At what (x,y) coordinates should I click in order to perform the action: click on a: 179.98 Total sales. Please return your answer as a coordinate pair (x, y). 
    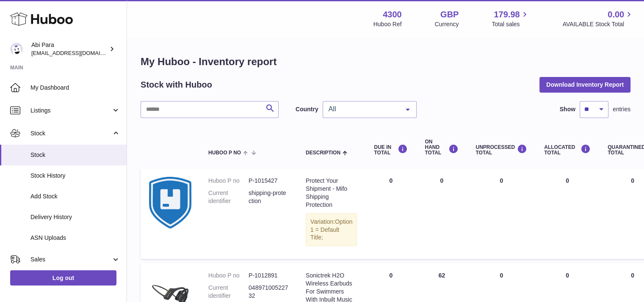
    Looking at the image, I should click on (510, 19).